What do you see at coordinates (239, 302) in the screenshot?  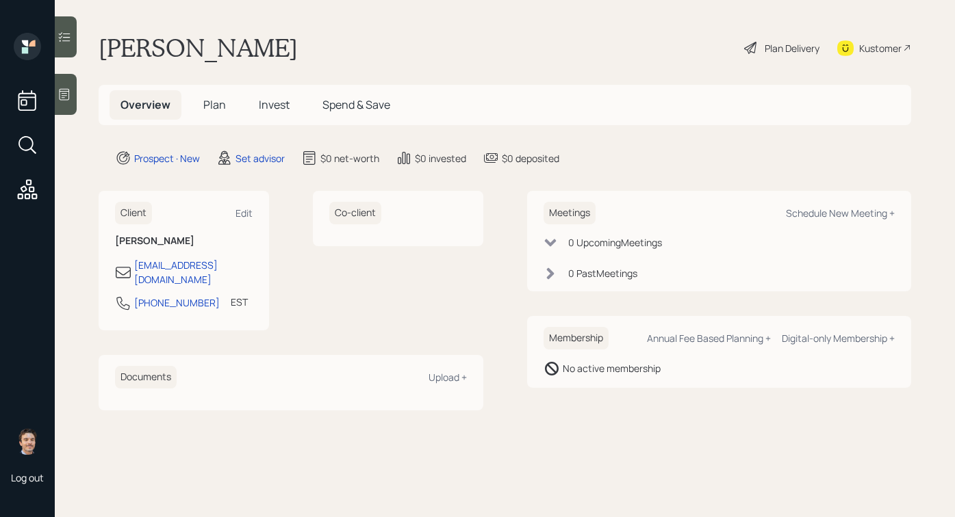 I see `div: EST` at bounding box center [239, 302].